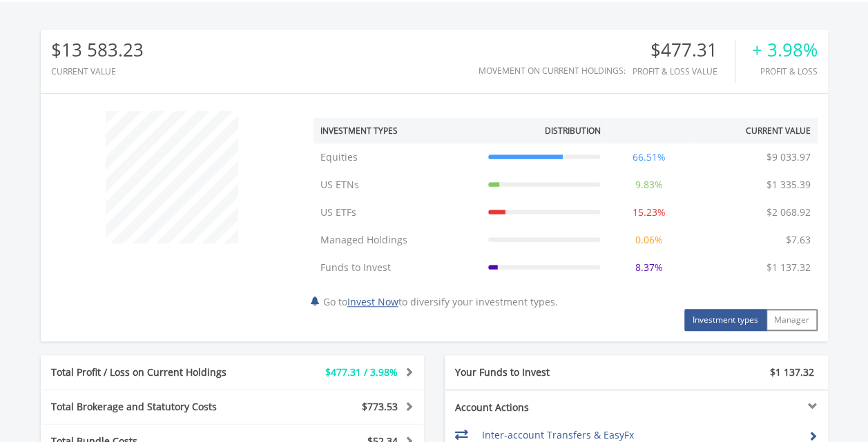 This screenshot has height=442, width=868. I want to click on div: + 3.98%, so click(785, 50).